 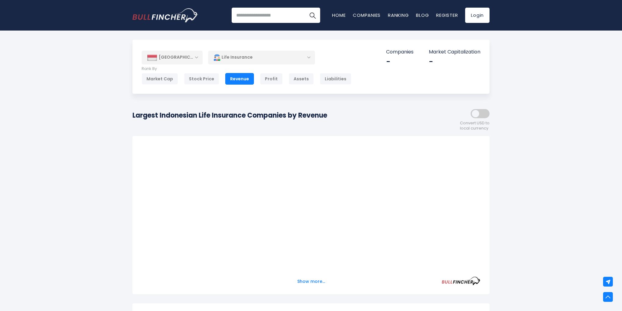 What do you see at coordinates (230, 115) in the screenshot?
I see `h1: Largest Indonesian Life Insurance Companies by Revenue` at bounding box center [230, 115].